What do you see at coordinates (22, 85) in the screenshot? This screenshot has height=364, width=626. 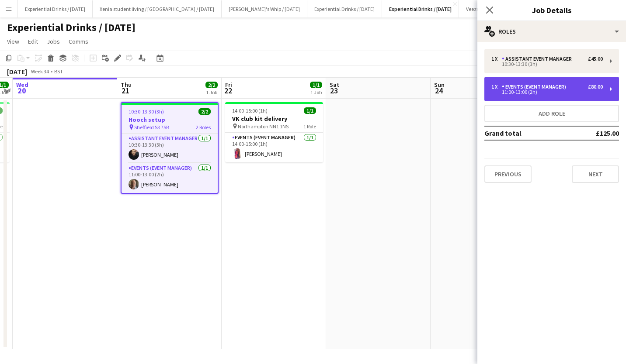 I see `span: Wed` at bounding box center [22, 85].